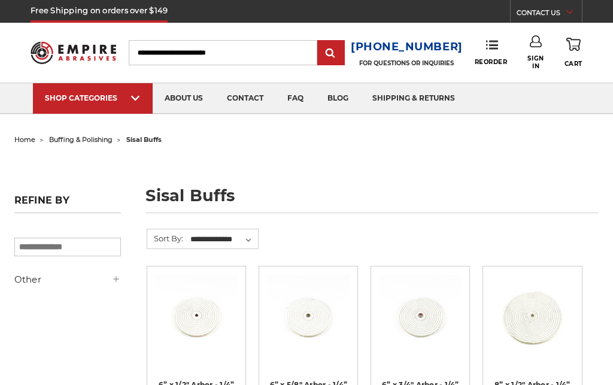  Describe the element at coordinates (144, 139) in the screenshot. I see `span: sisal buffs` at that location.